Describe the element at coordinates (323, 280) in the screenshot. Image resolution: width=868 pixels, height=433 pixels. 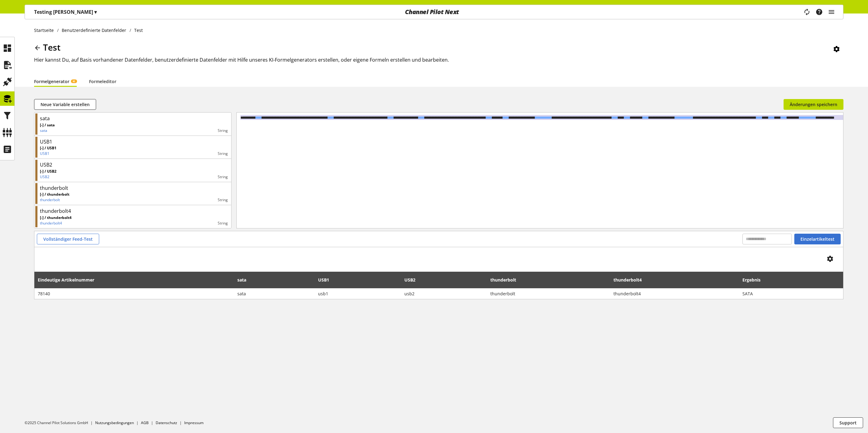
I see `span: USB1` at that location.